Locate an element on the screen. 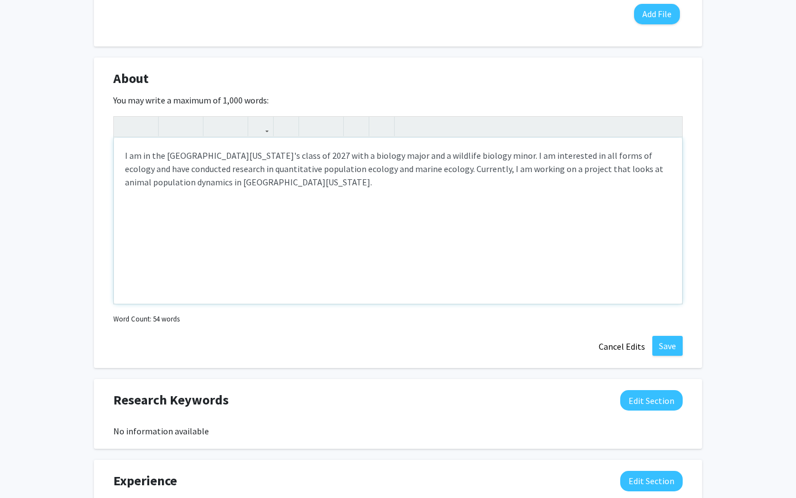  div: No information available is located at coordinates (398, 431).